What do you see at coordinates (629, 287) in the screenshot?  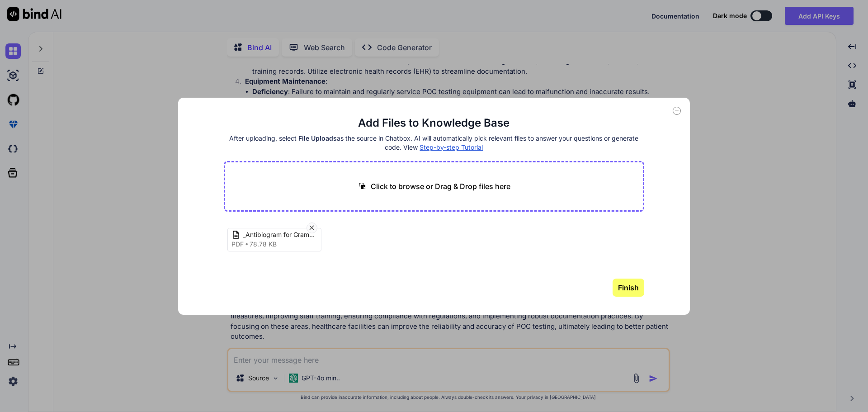 I see `button: Finish` at bounding box center [629, 287].